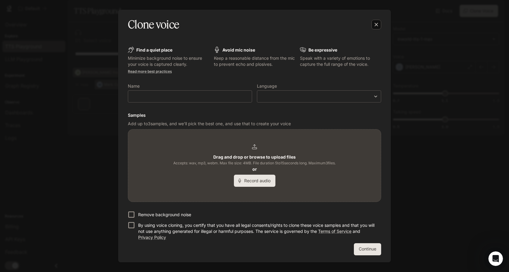  I want to click on a: Terms of Service, so click(335, 231).